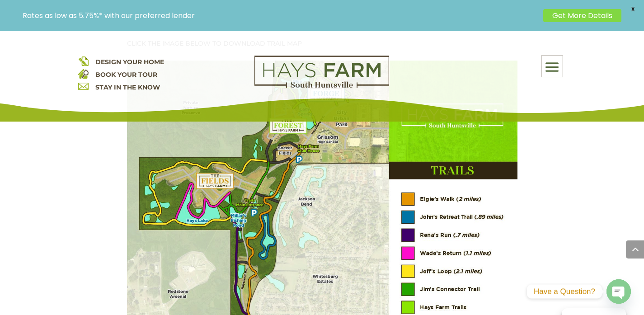 The width and height of the screenshot is (644, 315). What do you see at coordinates (129, 62) in the screenshot?
I see `span: DESIGN YOUR HOME` at bounding box center [129, 62].